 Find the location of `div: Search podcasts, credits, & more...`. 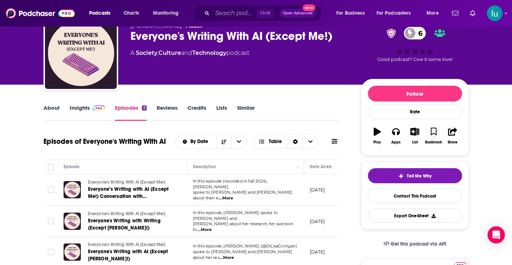

div: Search podcasts, credits, & more... is located at coordinates (264, 13).